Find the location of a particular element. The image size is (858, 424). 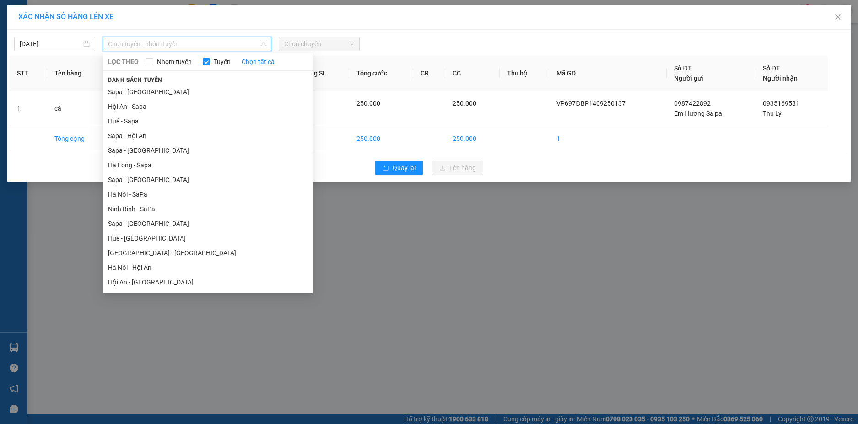

span: Tuyến is located at coordinates (222, 62).